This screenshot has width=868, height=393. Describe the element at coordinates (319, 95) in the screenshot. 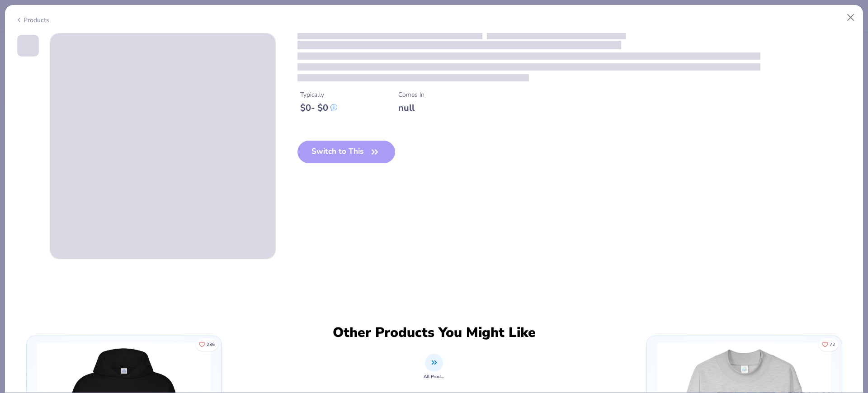

I see `div: Typically` at that location.